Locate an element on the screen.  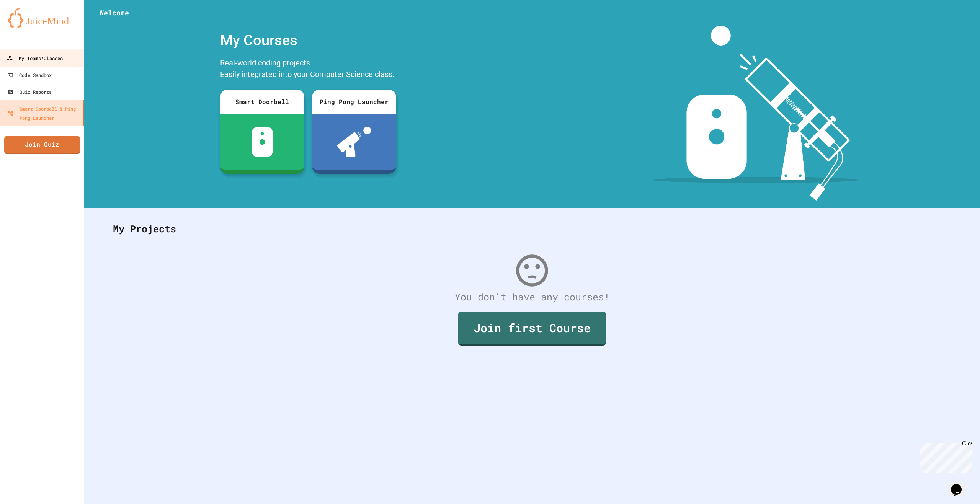
a: Join Quiz is located at coordinates (42, 145).